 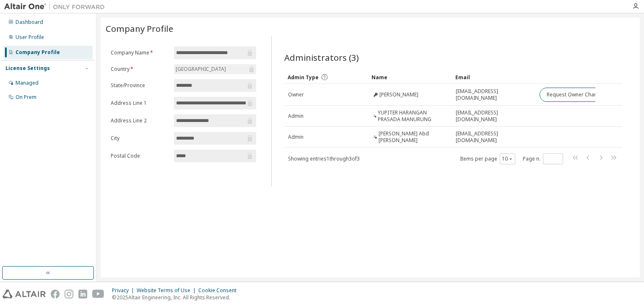 What do you see at coordinates (324, 159) in the screenshot?
I see `span: Showing entries 1 through 3 of 3` at bounding box center [324, 159].